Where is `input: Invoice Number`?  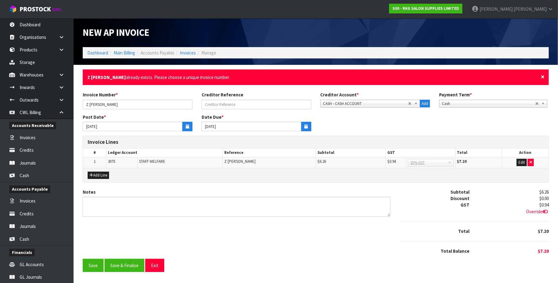 input: Invoice Number is located at coordinates (138, 104).